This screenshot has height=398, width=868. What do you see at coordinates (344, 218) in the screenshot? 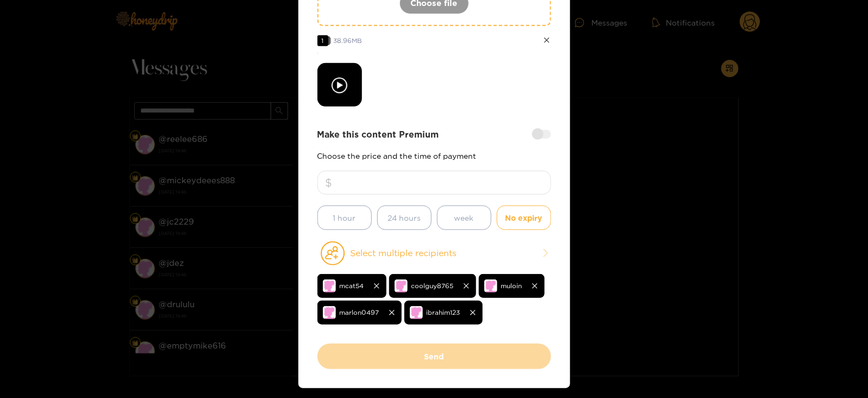
I see `span: 1 hour` at bounding box center [344, 218].